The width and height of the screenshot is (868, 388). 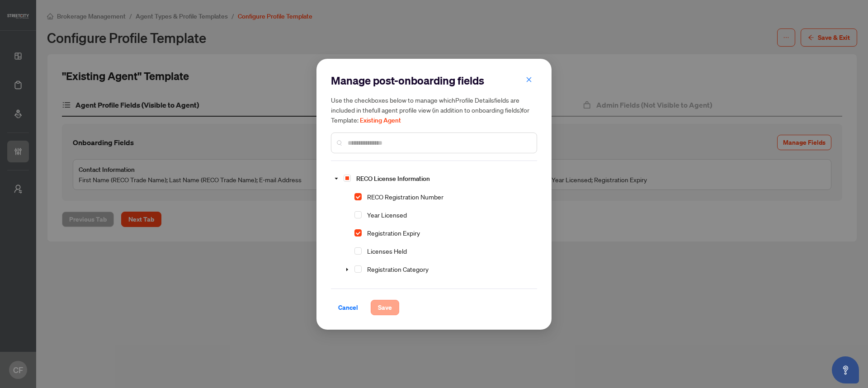 What do you see at coordinates (385, 308) in the screenshot?
I see `span: Save` at bounding box center [385, 308].